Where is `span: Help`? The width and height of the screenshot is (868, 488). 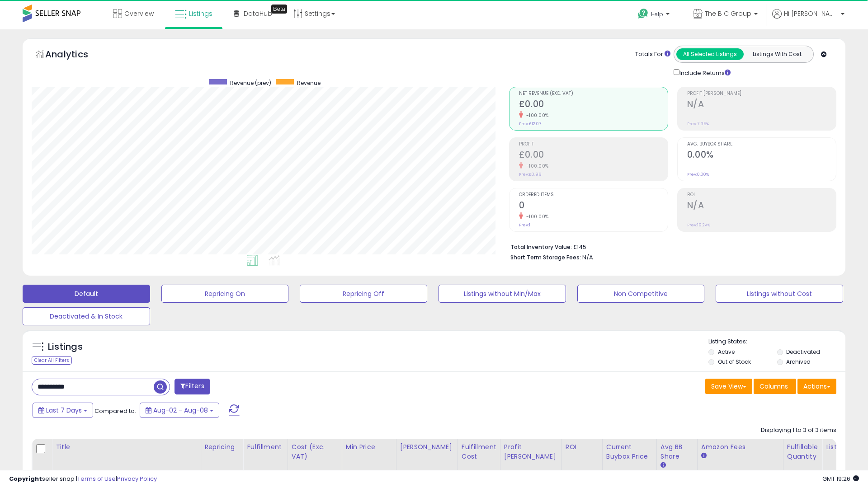
span: Help is located at coordinates (657, 14).